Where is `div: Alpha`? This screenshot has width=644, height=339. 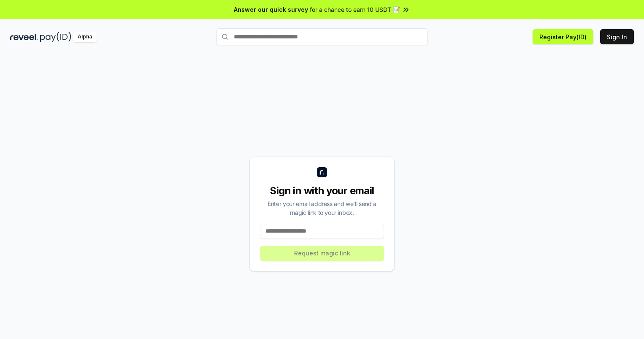 div: Alpha is located at coordinates (85, 37).